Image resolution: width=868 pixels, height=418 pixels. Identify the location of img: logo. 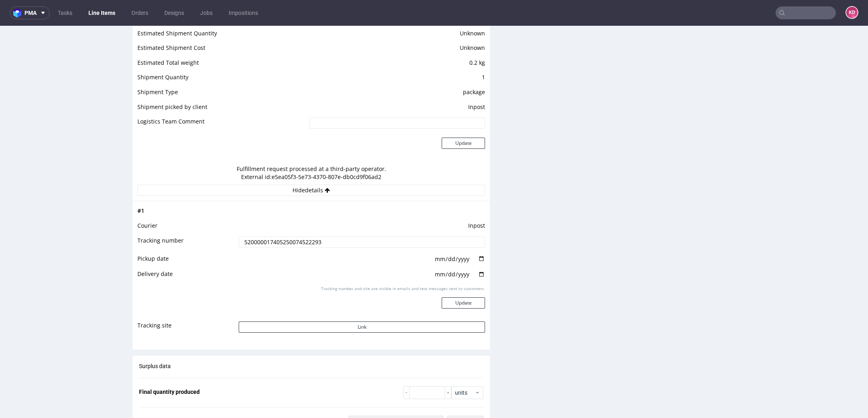
(19, 13).